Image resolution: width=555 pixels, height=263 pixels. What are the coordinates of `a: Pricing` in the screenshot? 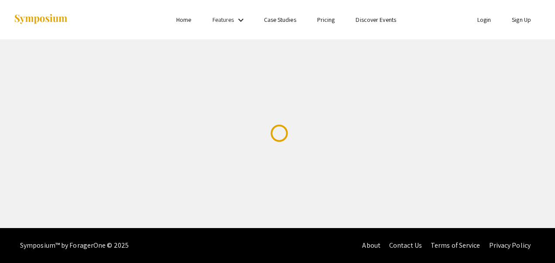 It's located at (326, 20).